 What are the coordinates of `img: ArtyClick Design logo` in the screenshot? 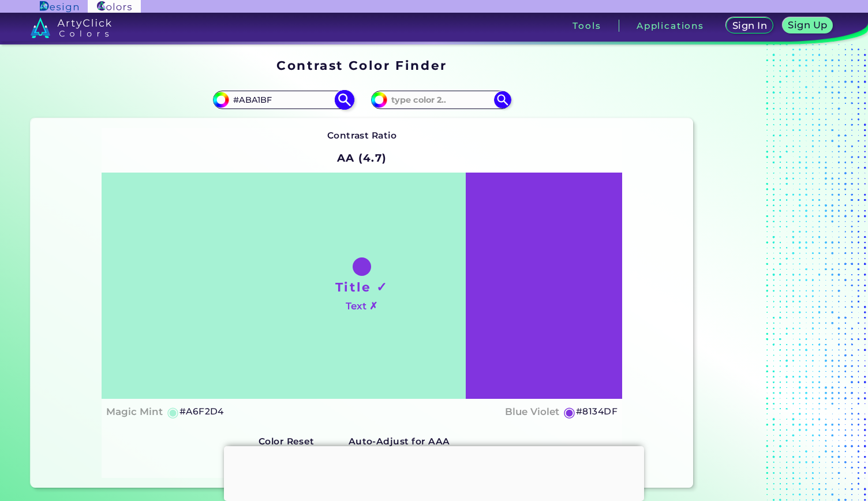 It's located at (59, 6).